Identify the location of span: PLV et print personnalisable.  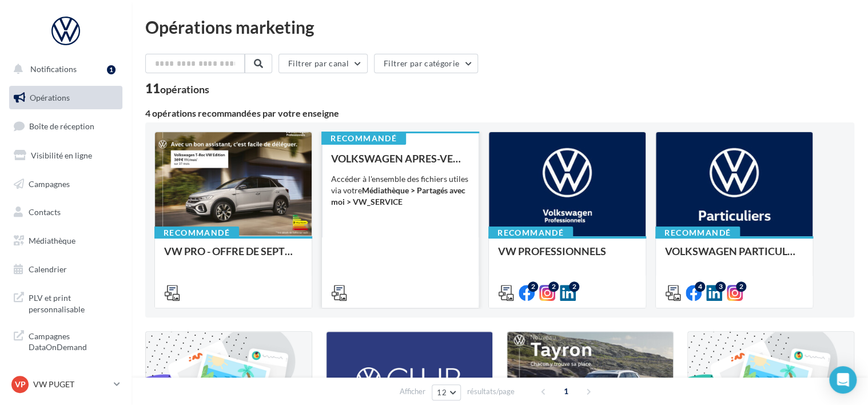
(73, 302).